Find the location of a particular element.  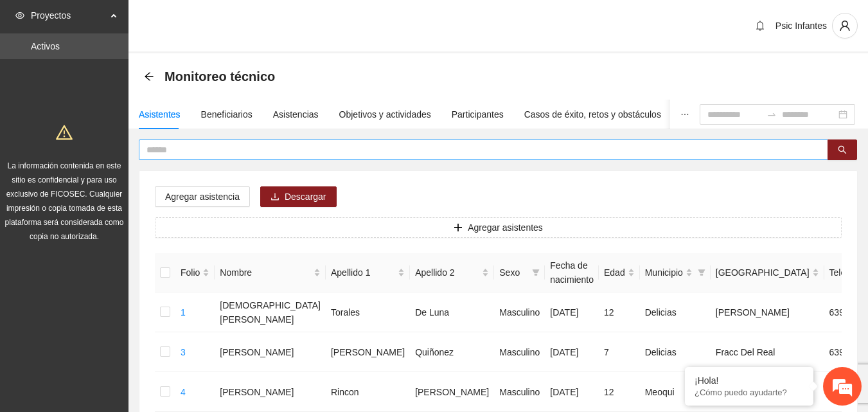

span: Proyectos is located at coordinates (69, 16).